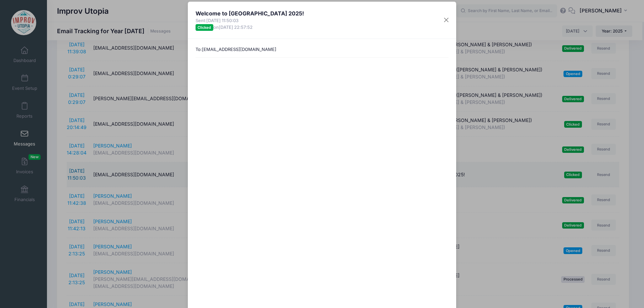  I want to click on span: Sent:, so click(249, 21).